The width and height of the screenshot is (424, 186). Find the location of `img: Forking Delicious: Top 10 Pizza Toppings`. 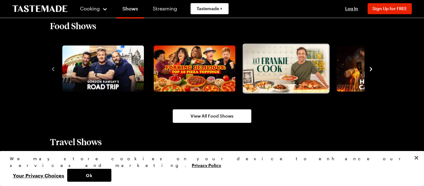

img: Forking Delicious: Top 10 Pizza Toppings is located at coordinates (194, 68).